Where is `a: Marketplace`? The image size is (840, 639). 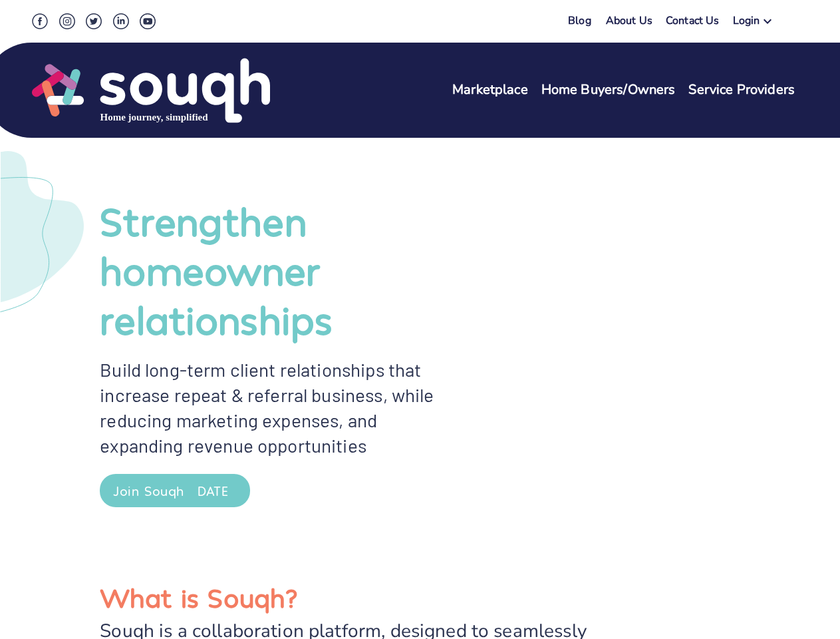 a: Marketplace is located at coordinates (490, 90).